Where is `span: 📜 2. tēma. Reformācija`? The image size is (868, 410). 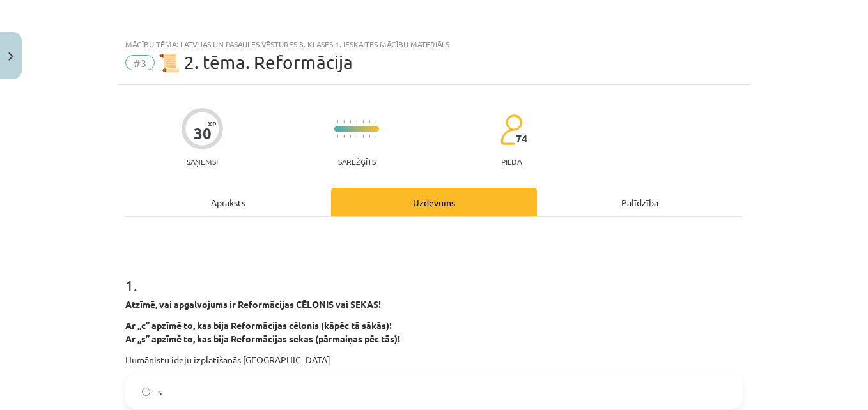 span: 📜 2. tēma. Reformācija is located at coordinates (255, 62).